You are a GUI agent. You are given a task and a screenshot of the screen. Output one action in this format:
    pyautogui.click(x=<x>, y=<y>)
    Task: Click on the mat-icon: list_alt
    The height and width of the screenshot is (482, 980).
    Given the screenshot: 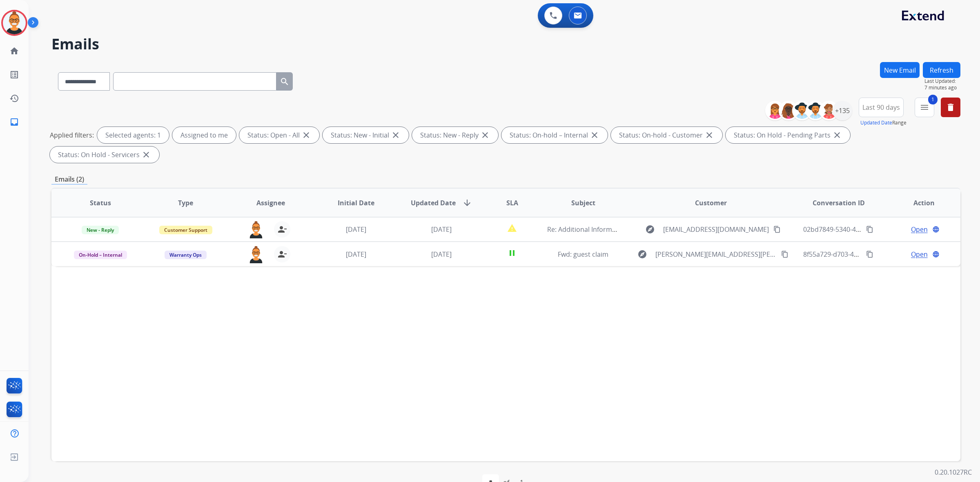 What is the action you would take?
    pyautogui.click(x=14, y=75)
    